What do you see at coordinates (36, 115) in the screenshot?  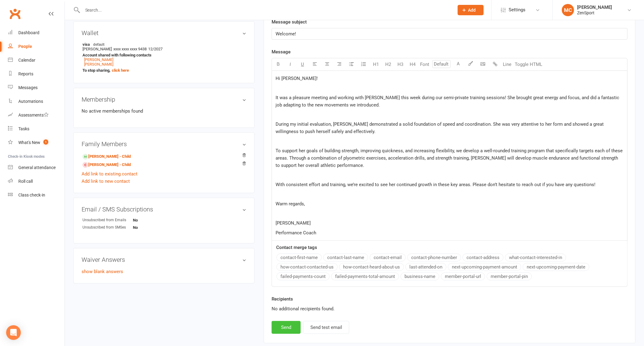 I see `a: Assessments` at bounding box center [36, 115].